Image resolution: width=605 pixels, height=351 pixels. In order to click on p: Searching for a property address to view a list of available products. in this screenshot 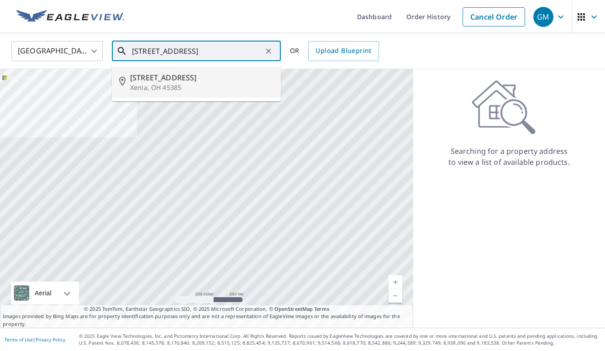, I will do `click(509, 157)`.